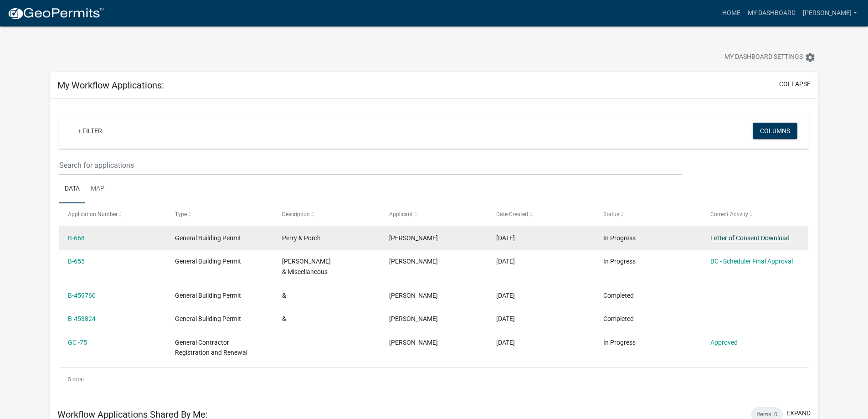 Image resolution: width=868 pixels, height=419 pixels. Describe the element at coordinates (512, 214) in the screenshot. I see `span: Date Created` at that location.